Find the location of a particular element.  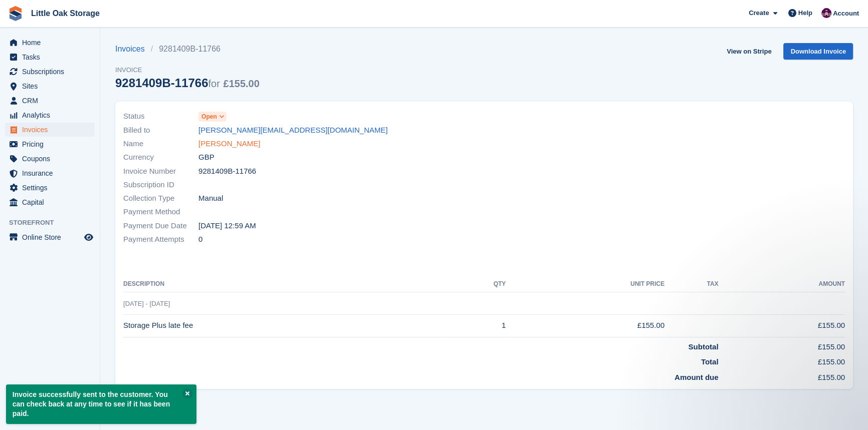

a: View on Stripe is located at coordinates (749, 51).